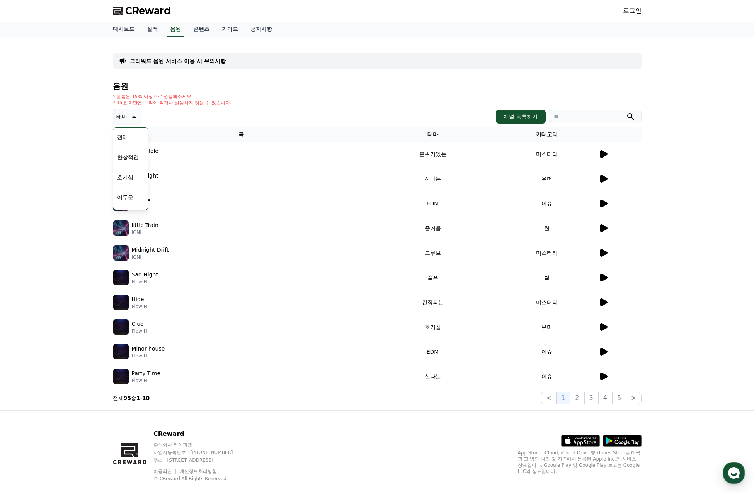 The width and height of the screenshot is (754, 493). I want to click on button: 전체, so click(122, 137).